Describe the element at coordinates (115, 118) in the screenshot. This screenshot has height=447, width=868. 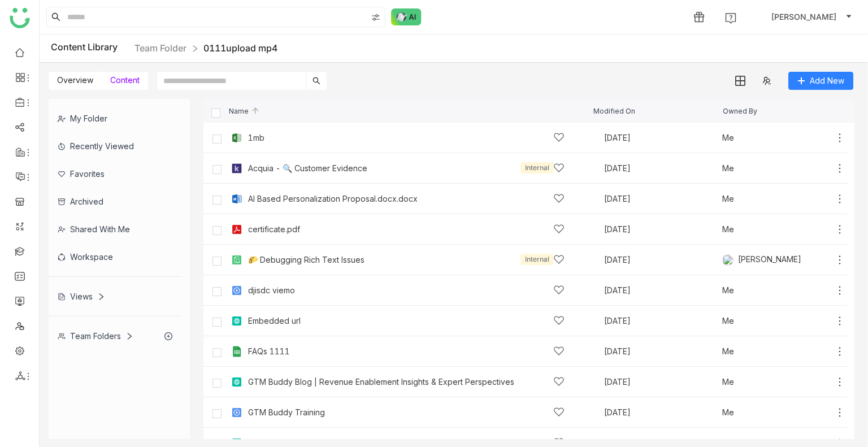
I see `div: My Folder` at that location.